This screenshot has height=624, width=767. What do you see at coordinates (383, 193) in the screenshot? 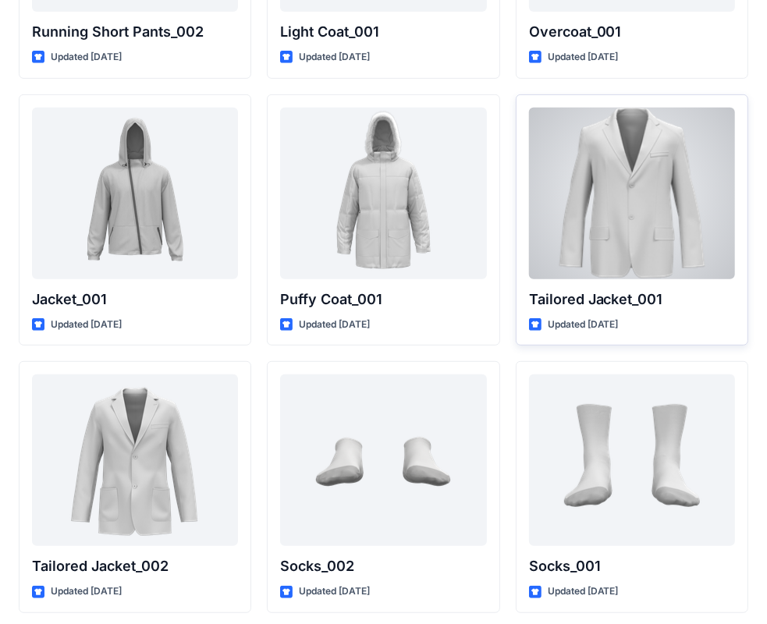
I see `a: Puffy Coat_001` at bounding box center [383, 193].